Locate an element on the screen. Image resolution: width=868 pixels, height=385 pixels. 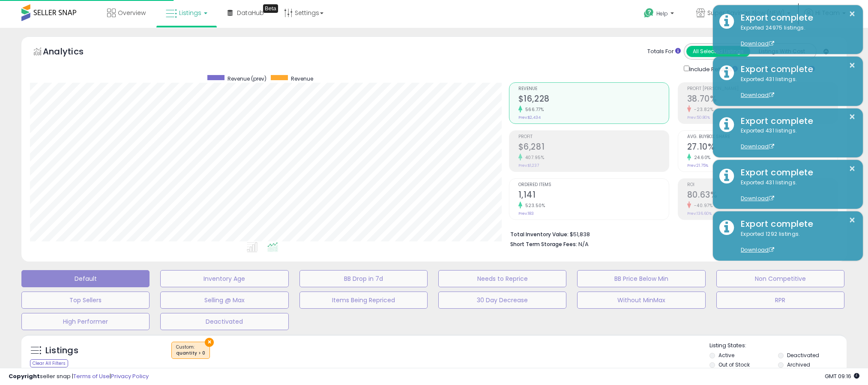
small: 523.50% is located at coordinates (534, 205).